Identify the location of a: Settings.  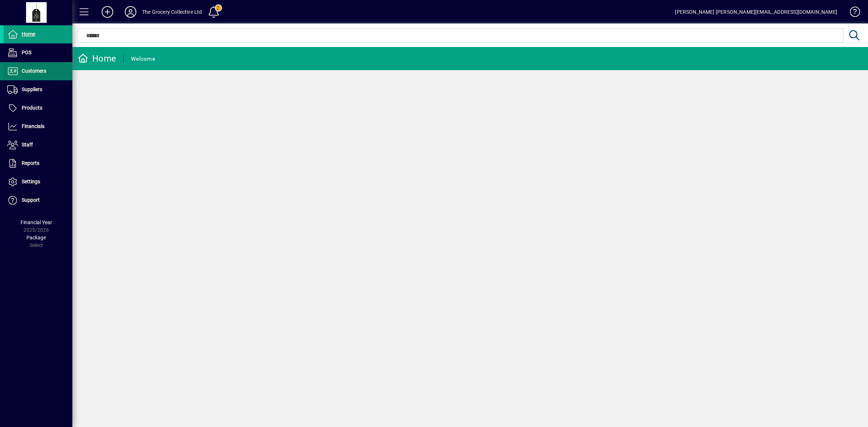
(38, 182).